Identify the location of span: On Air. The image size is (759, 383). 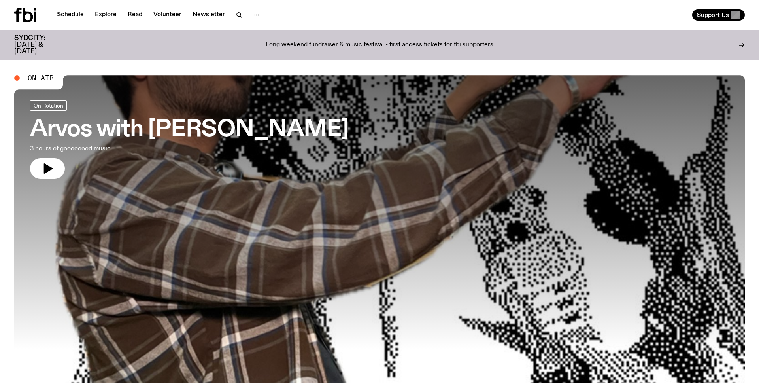
(41, 78).